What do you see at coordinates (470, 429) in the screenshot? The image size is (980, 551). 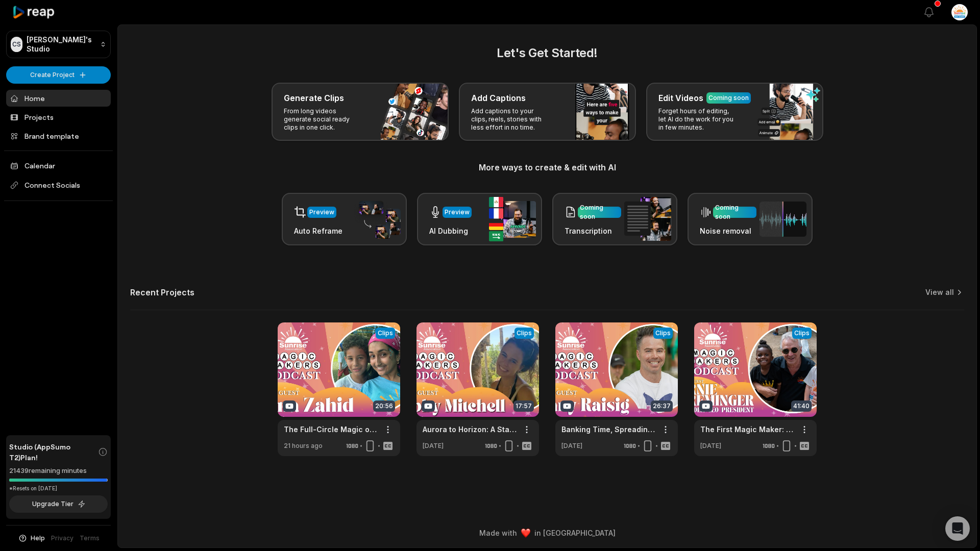 I see `a: Aurora to Horizon: A Staff Member’s Impactful Return to Camp` at bounding box center [470, 429].